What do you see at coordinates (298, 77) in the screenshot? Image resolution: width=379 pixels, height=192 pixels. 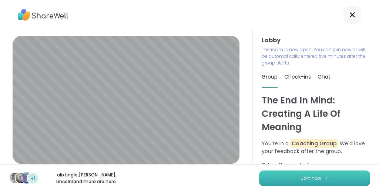 I see `span: Check-ins` at bounding box center [298, 77].